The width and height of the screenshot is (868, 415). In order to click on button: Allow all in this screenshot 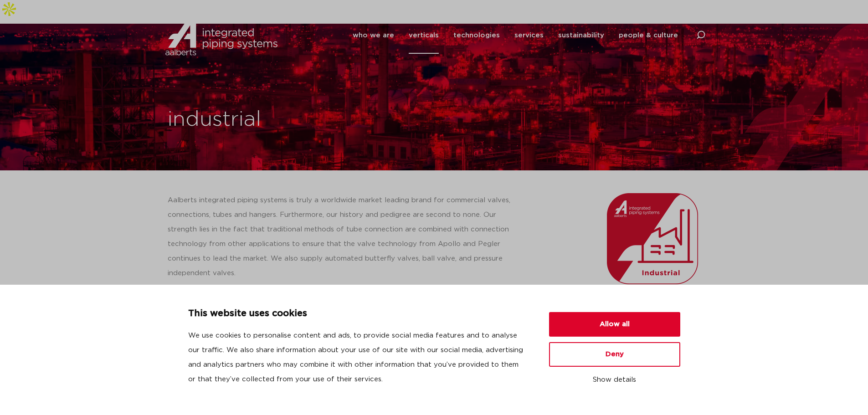, I will do `click(614, 324)`.